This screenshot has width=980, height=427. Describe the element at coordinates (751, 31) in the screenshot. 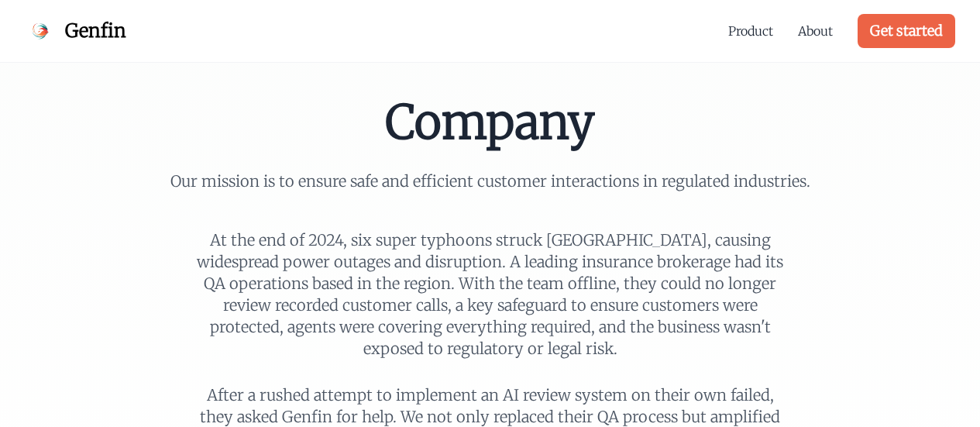

I see `a: Product` at that location.